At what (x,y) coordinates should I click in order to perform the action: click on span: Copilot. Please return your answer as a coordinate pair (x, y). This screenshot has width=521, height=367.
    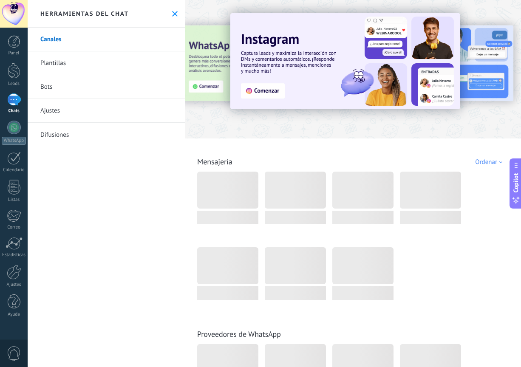
    Looking at the image, I should click on (516, 183).